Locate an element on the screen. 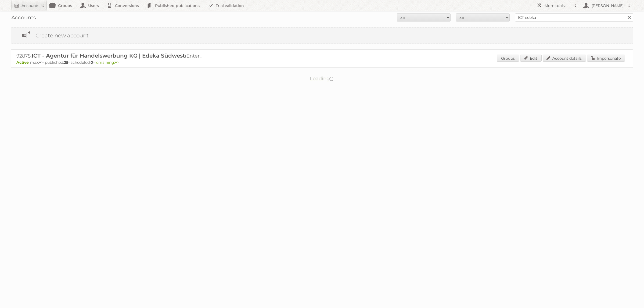 The height and width of the screenshot is (308, 644). a: Groups is located at coordinates (508, 58).